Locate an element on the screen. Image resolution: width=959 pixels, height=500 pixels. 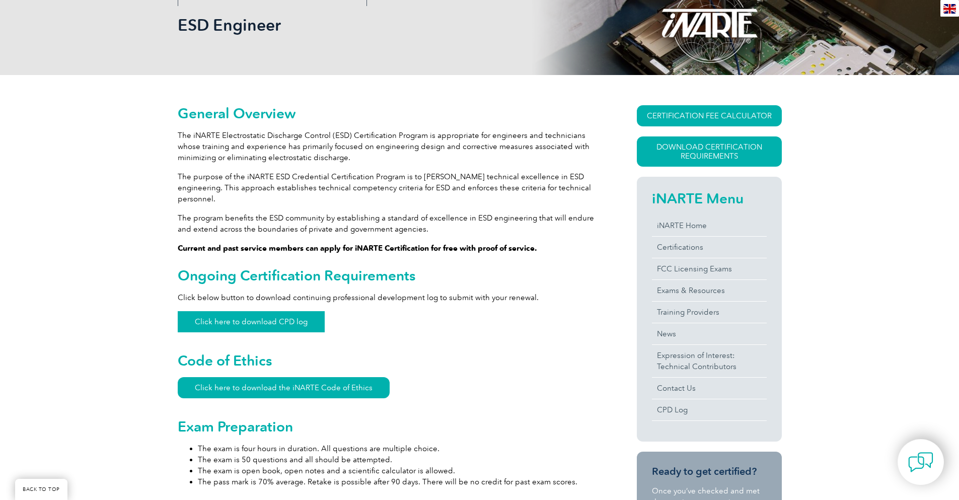
h3: Ready to get certified? is located at coordinates (709, 471).